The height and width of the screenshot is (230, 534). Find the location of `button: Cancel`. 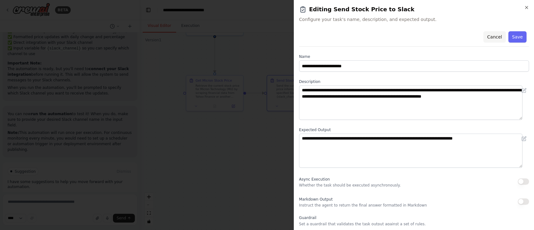

button: Cancel is located at coordinates (494, 37).